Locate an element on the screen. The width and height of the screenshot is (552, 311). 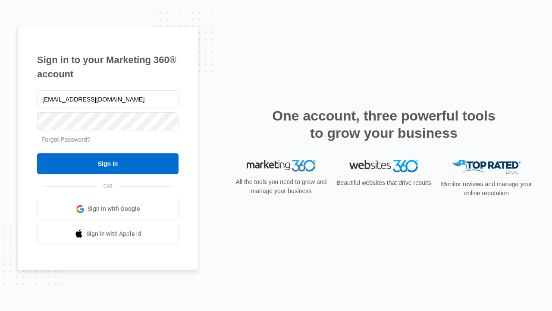
span: OR is located at coordinates (108, 186).